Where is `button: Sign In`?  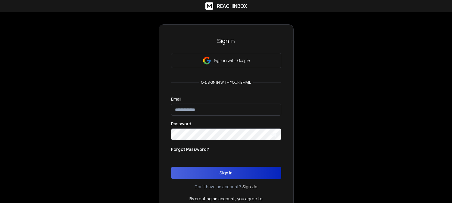 button: Sign In is located at coordinates (226, 173).